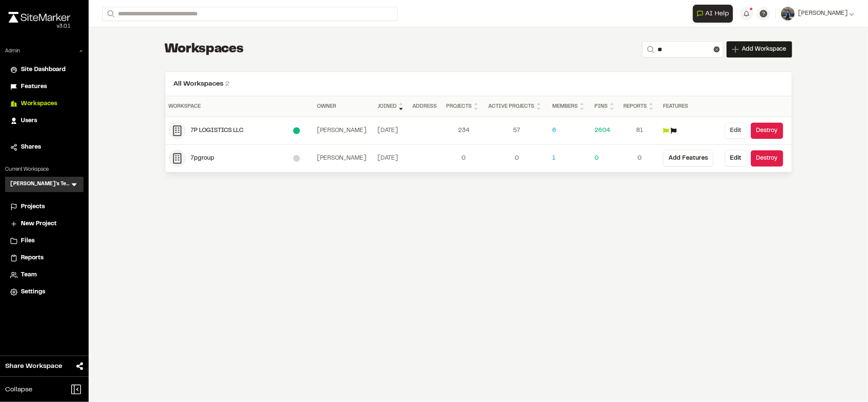 The image size is (868, 402). I want to click on a: Reports, so click(44, 258).